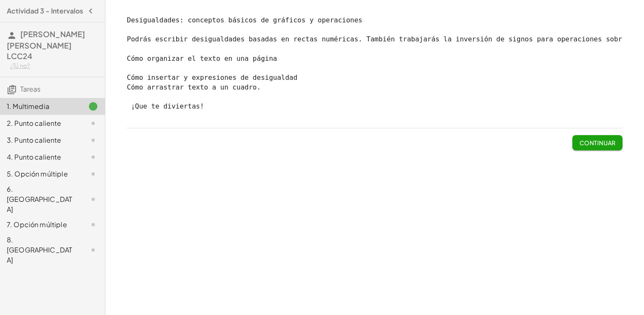  I want to click on div: 7. Opción múltiple, so click(41, 224).